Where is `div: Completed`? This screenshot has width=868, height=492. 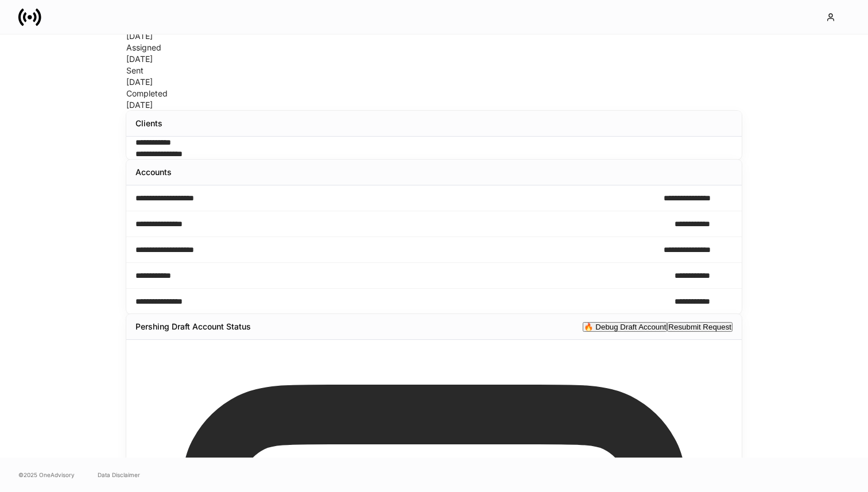
div: Completed is located at coordinates (434, 93).